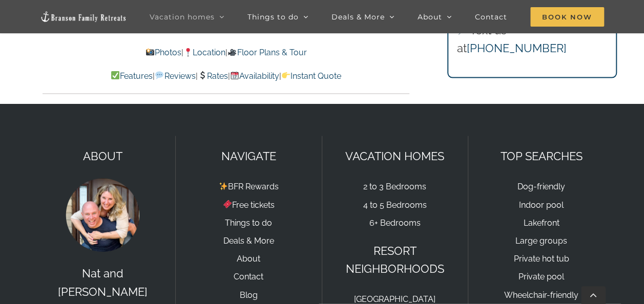 This screenshot has height=304, width=644. What do you see at coordinates (541, 295) in the screenshot?
I see `a: Wheelchair-friendly` at bounding box center [541, 295].